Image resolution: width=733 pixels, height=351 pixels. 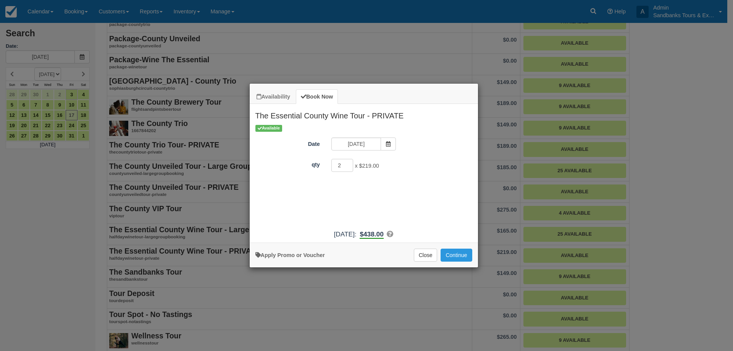 What do you see at coordinates (287, 163) in the screenshot?
I see `label: qty` at bounding box center [287, 163].